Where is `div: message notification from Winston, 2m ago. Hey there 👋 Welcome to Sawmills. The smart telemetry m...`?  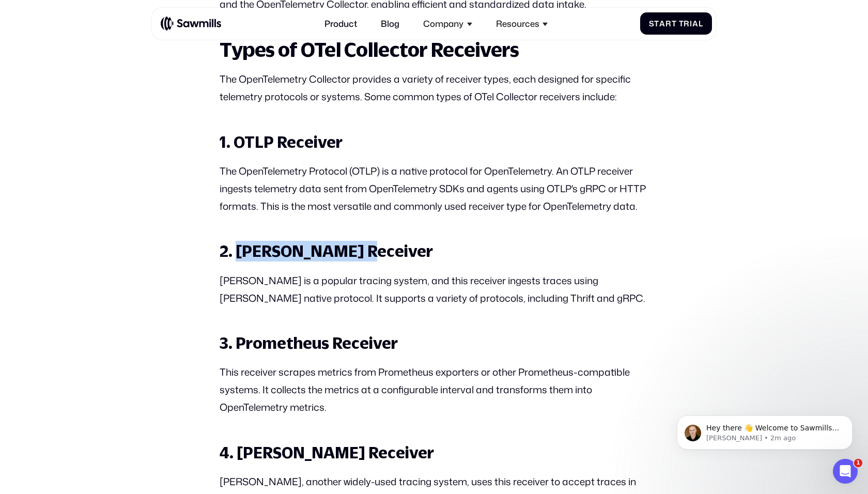 div: message notification from Winston, 2m ago. Hey there 👋 Welcome to Sawmills. The smart telemetry m... is located at coordinates (104, 38).